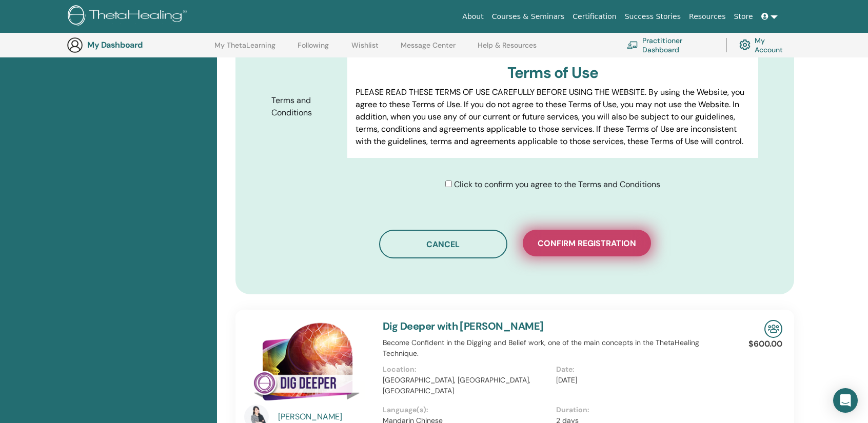 The image size is (868, 423). Describe the element at coordinates (443, 244) in the screenshot. I see `button: Cancel` at that location.